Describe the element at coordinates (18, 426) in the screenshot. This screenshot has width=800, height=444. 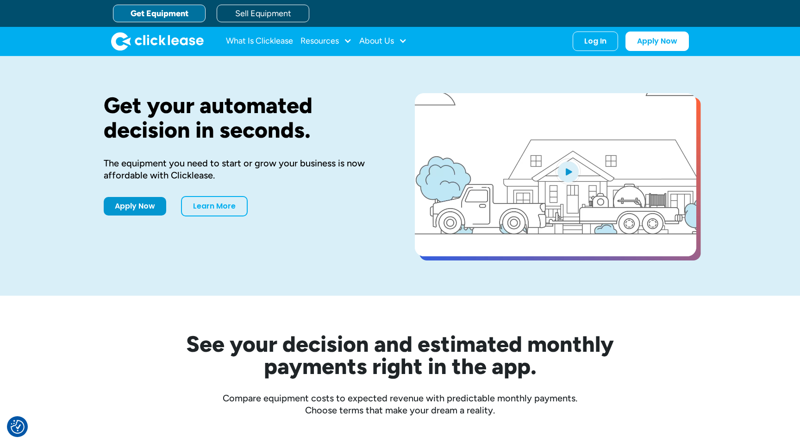
I see `button: Consent Preferences` at that location.